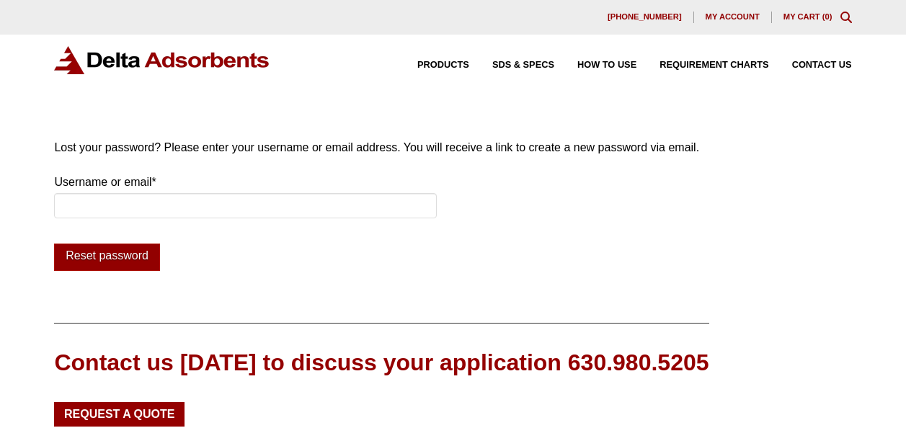 The height and width of the screenshot is (428, 906). What do you see at coordinates (453, 147) in the screenshot?
I see `p: Lost your password? Please enter your username or email address. You will receive a link to creat...` at bounding box center [453, 147].